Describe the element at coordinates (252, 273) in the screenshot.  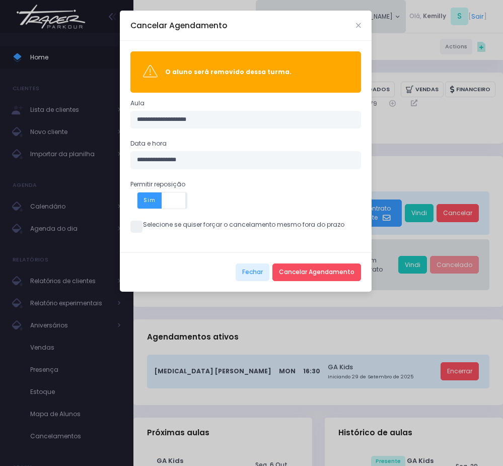
I see `button: Fechar` at that location.